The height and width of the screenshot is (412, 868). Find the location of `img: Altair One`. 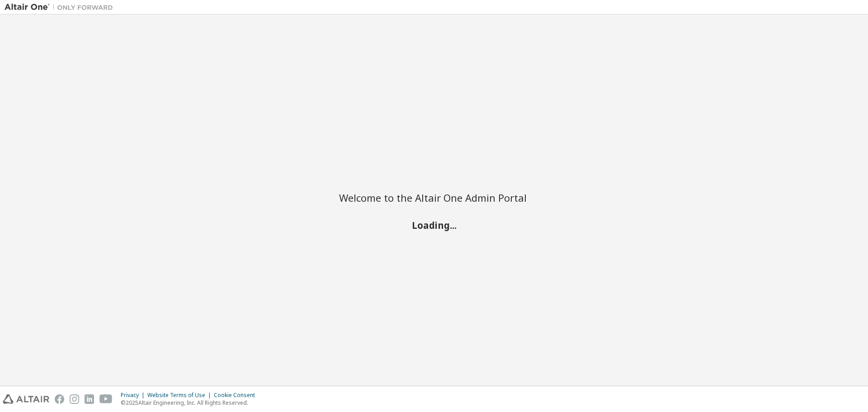

img: Altair One is located at coordinates (61, 7).